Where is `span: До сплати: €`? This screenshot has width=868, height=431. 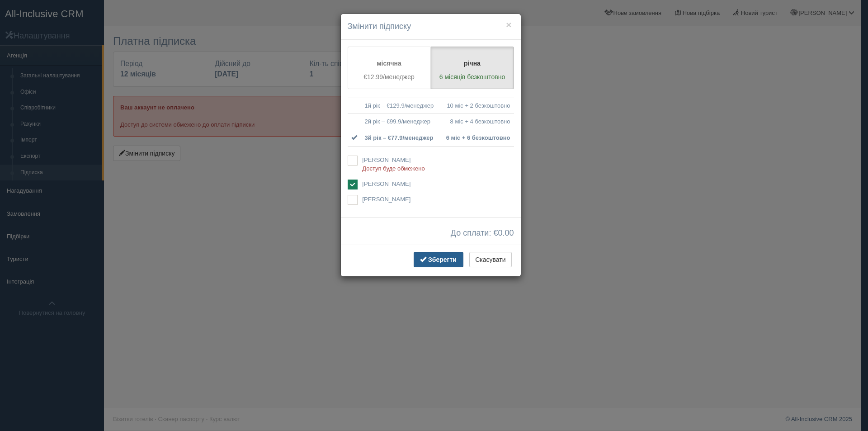 span: До сплати: € is located at coordinates (483, 233).